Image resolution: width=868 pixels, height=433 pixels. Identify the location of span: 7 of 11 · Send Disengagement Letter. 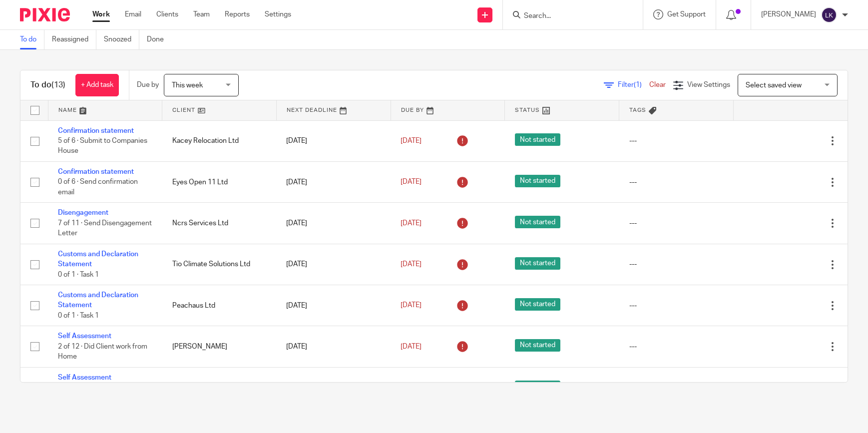
(105, 228).